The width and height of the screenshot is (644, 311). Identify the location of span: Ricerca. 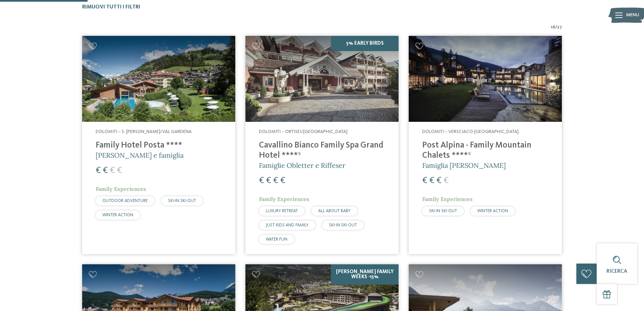
(617, 271).